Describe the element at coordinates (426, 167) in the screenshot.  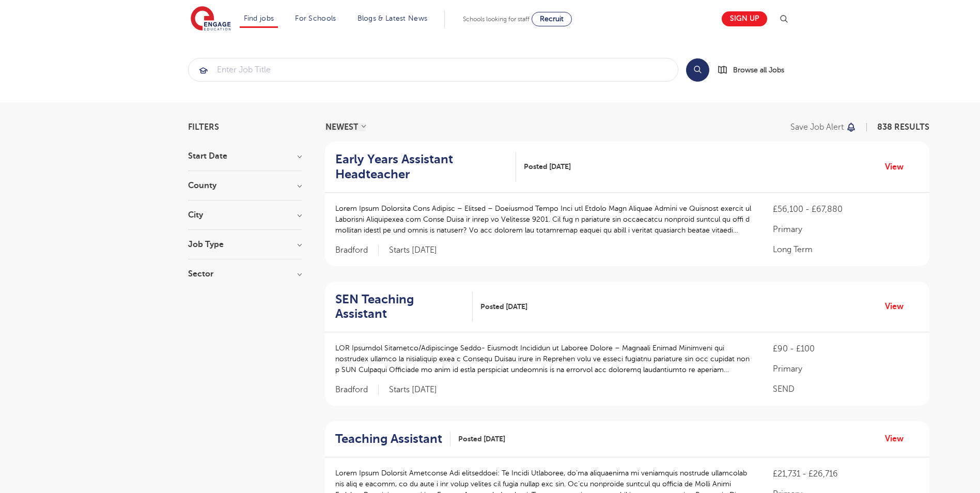
I see `a: Early Years Assistant Headteacher` at that location.